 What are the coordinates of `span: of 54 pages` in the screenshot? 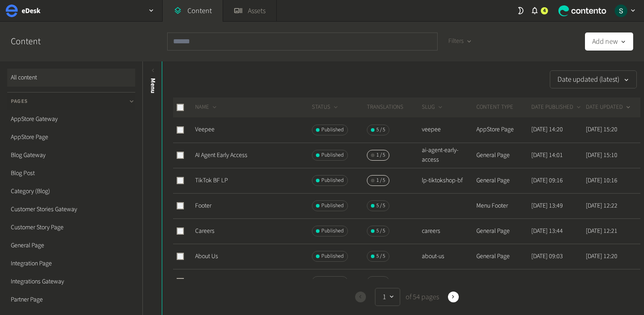 It's located at (421, 297).